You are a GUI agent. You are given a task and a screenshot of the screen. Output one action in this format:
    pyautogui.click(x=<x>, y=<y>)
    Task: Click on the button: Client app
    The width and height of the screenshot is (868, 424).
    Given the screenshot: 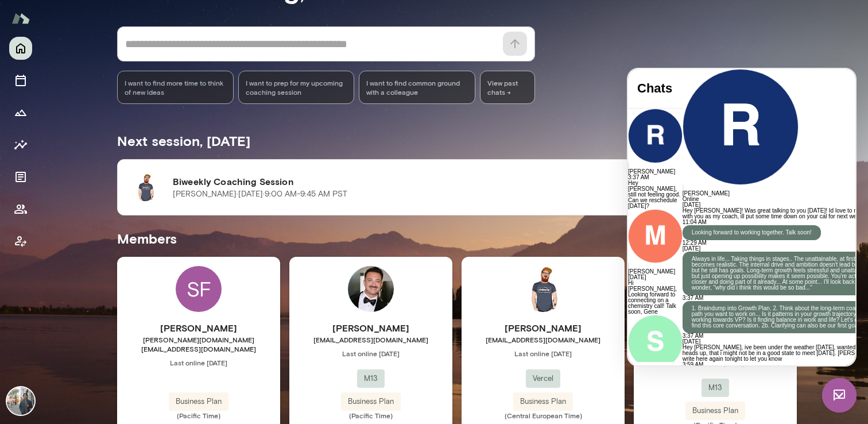 What is the action you would take?
    pyautogui.click(x=21, y=241)
    